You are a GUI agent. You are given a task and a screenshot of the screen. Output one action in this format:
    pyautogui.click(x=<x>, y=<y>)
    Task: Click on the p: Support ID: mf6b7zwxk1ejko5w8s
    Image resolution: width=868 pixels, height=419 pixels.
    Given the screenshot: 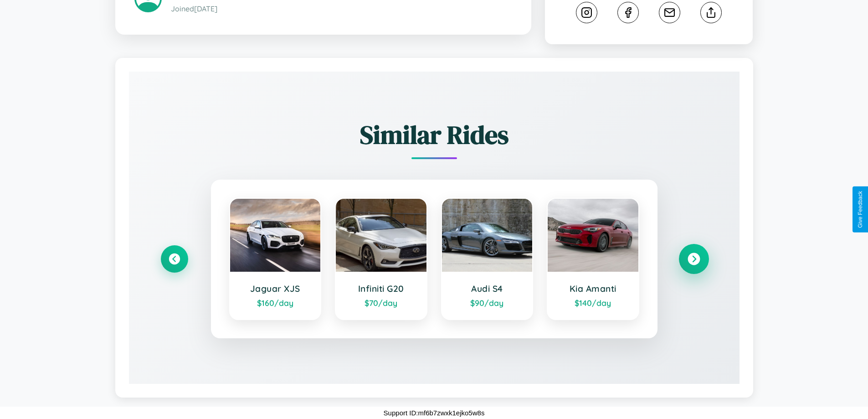 What is the action you would take?
    pyautogui.click(x=434, y=413)
    